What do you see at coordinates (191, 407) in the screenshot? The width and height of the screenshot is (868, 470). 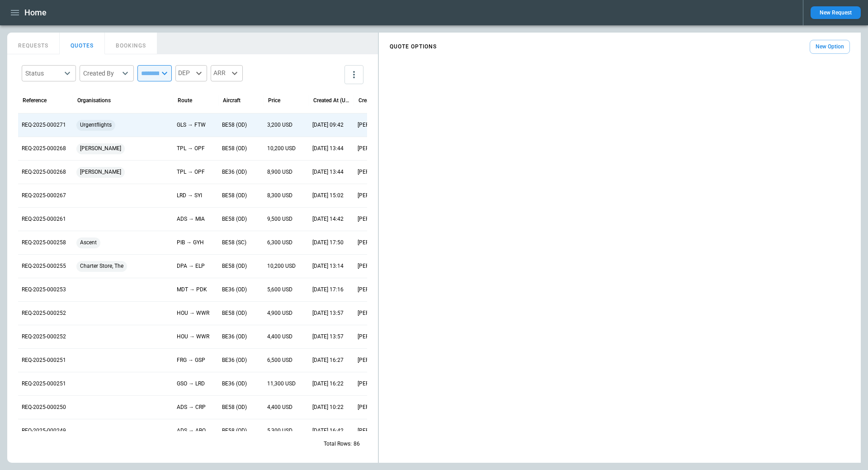 I see `p: ADS → CRP` at bounding box center [191, 407].